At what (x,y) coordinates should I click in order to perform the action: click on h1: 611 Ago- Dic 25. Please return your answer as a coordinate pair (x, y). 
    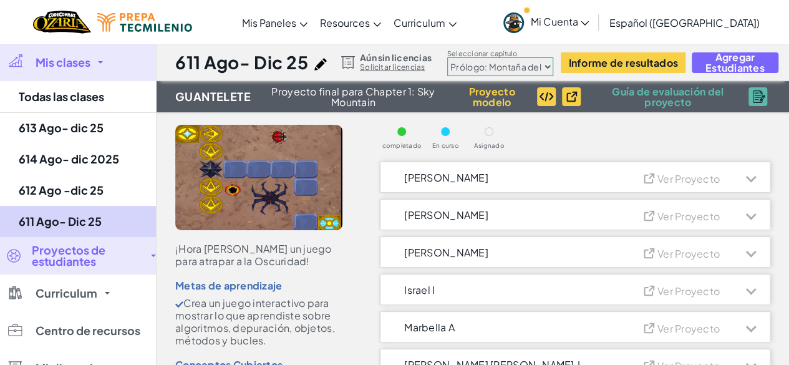
    Looking at the image, I should click on (241, 62).